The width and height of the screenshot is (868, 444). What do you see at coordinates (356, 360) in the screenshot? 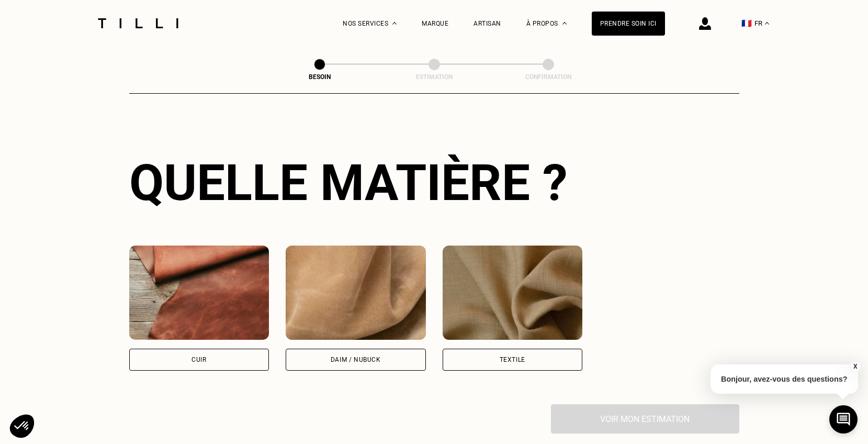
I see `div: Daim / Nubuck` at bounding box center [356, 360].